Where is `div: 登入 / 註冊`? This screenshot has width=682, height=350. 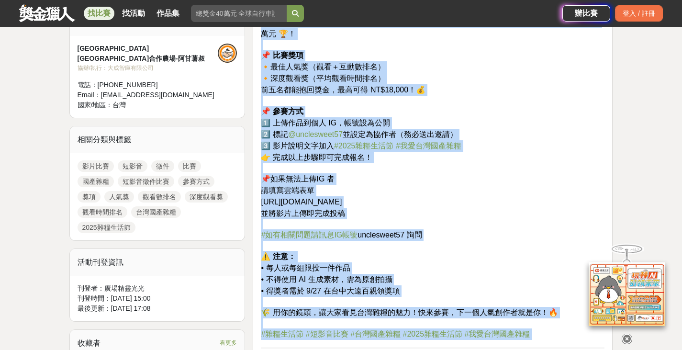
div: 登入 / 註冊 is located at coordinates (639, 13).